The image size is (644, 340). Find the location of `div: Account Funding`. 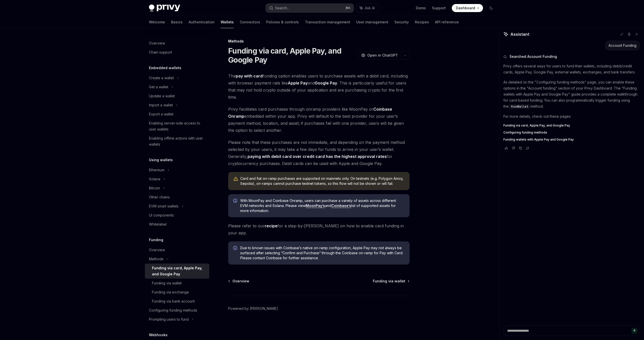

div: Account Funding is located at coordinates (622, 46).